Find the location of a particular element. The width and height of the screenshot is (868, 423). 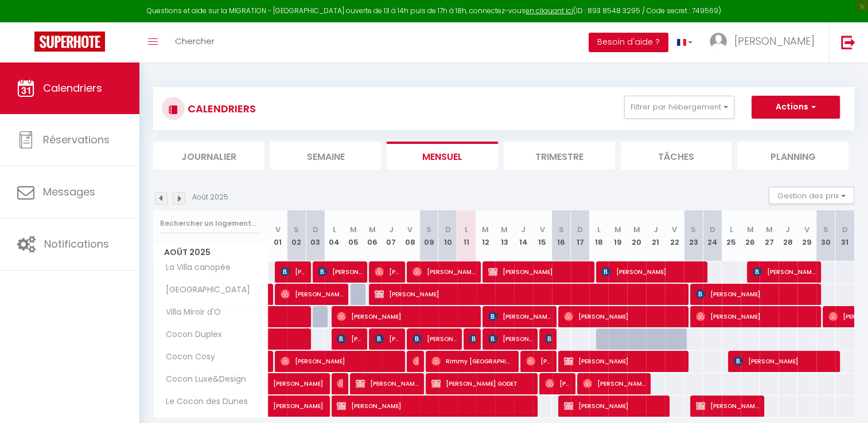

span: Réservations is located at coordinates (76, 139).